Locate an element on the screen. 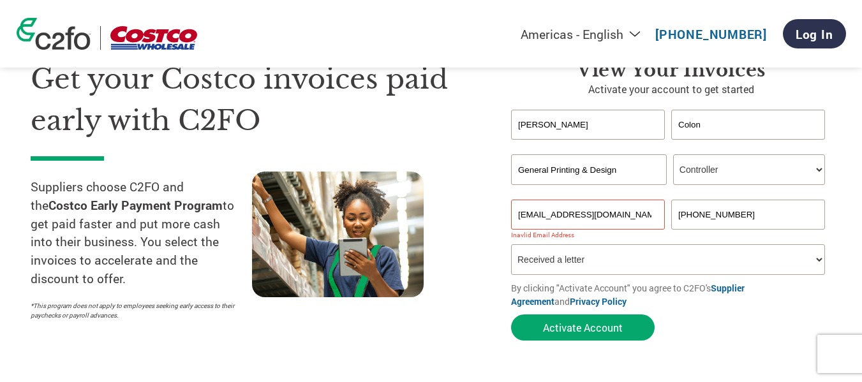 Image resolution: width=862 pixels, height=382 pixels. img: Costco is located at coordinates (154, 38).